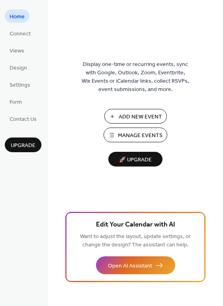  I want to click on span: Connect, so click(20, 34).